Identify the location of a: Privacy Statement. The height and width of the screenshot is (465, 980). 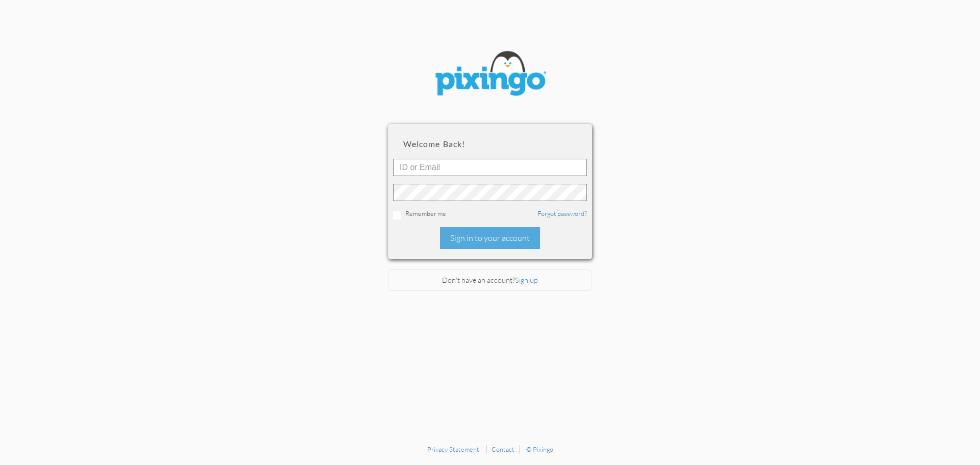
(454, 449).